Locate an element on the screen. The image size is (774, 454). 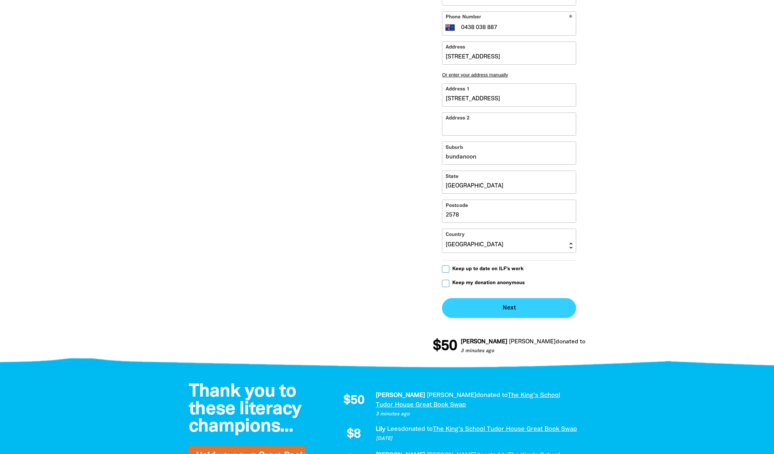
button: Or enter your address manually is located at coordinates (509, 75).